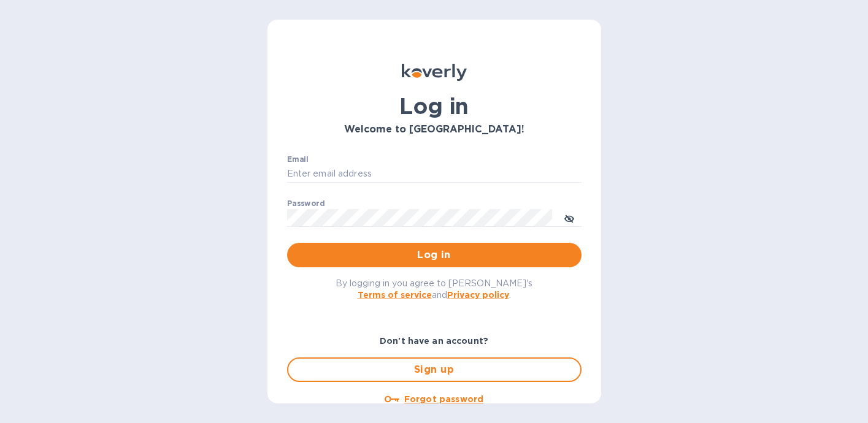  What do you see at coordinates (435, 370) in the screenshot?
I see `span: Sign up` at bounding box center [435, 370].